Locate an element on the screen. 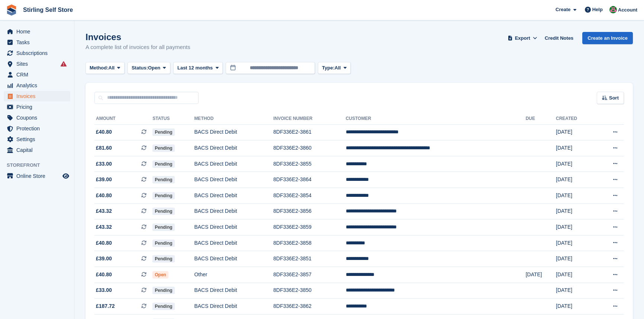 Image resolution: width=644 pixels, height=319 pixels. span: Type: is located at coordinates (328, 68).